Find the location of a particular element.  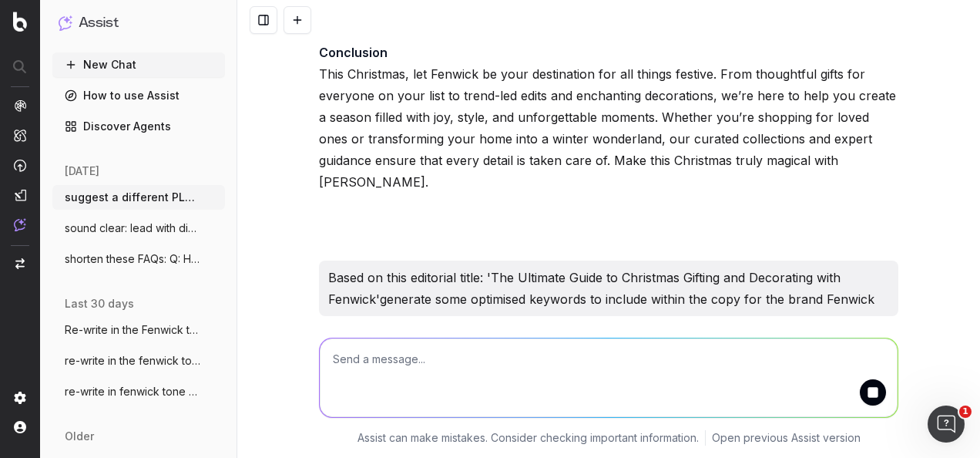

img: Botify logo is located at coordinates (20, 21).